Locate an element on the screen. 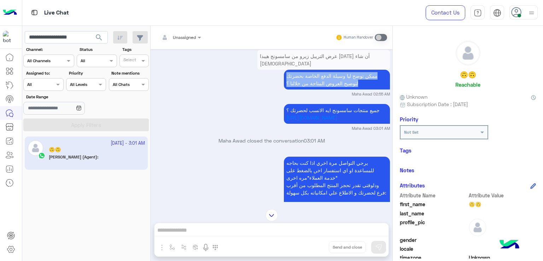  span: first_name is located at coordinates (433, 204).